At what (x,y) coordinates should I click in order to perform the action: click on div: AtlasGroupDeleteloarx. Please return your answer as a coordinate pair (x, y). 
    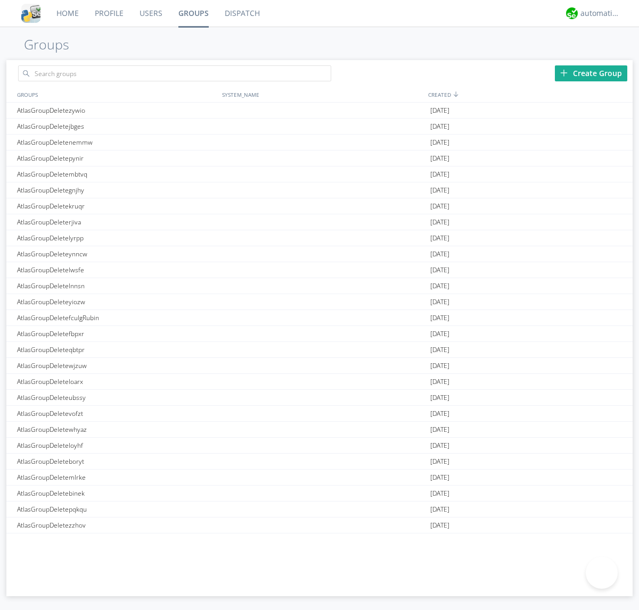
    Looking at the image, I should click on (117, 382).